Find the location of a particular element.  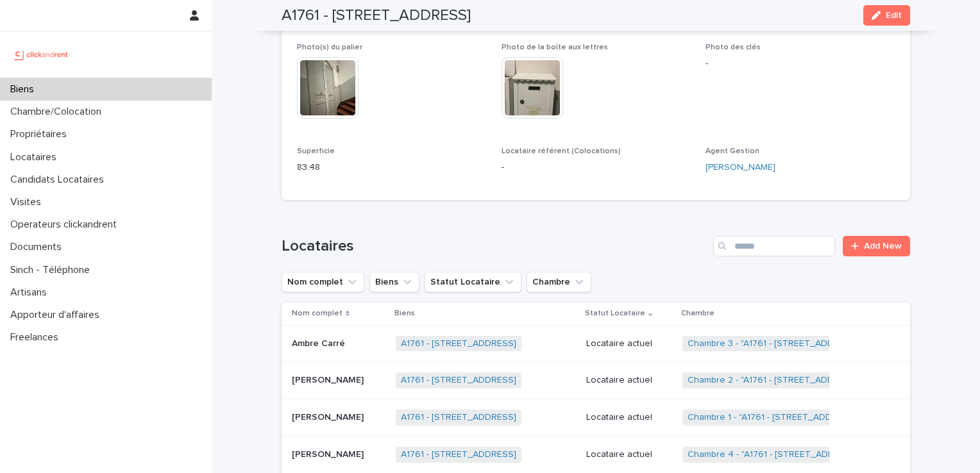

span: Photo de la boîte aux lettres is located at coordinates (555, 47).